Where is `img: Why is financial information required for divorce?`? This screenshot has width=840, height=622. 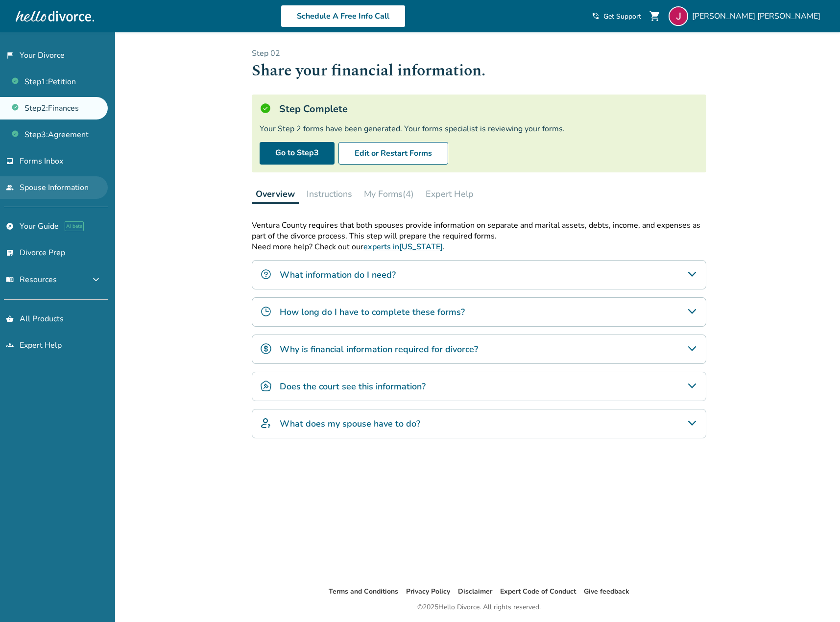
img: Why is financial information required for divorce? is located at coordinates (266, 348).